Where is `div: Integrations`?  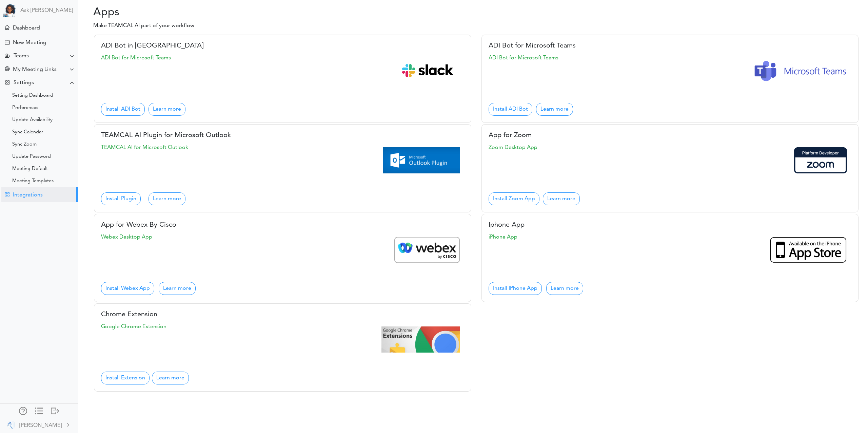 div: Integrations is located at coordinates (28, 195).